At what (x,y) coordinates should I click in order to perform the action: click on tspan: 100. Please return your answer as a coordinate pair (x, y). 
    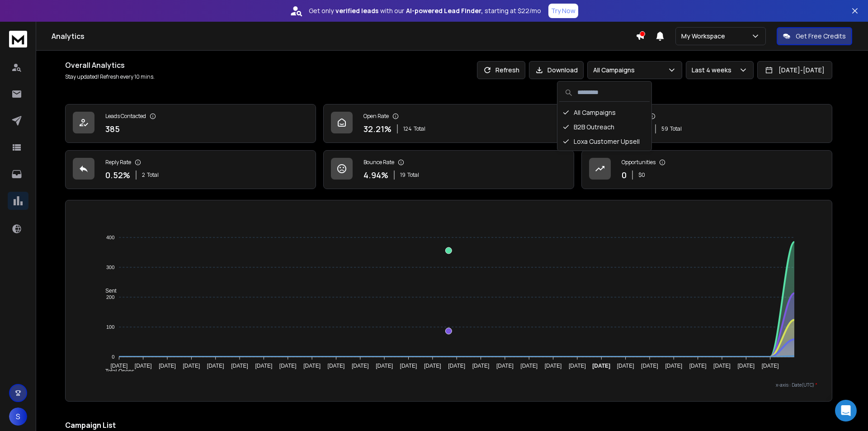
    Looking at the image, I should click on (110, 327).